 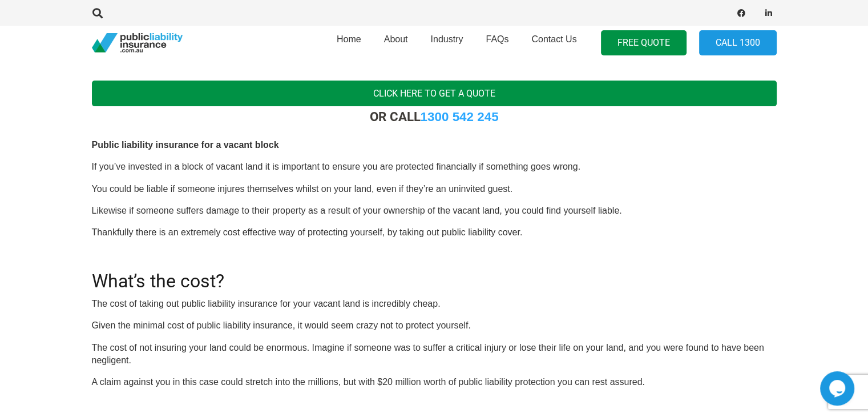 I want to click on a: Contact Us, so click(x=553, y=43).